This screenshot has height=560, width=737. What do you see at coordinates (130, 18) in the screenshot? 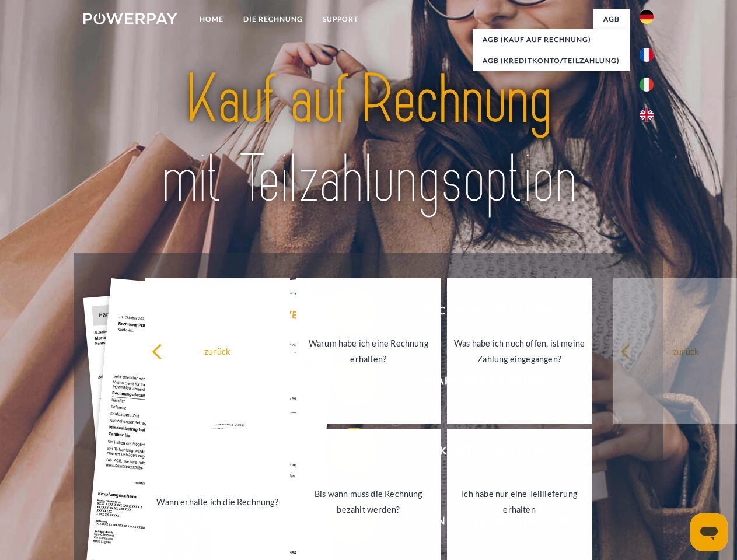
I see `img: logo-powerpay-white.svg` at bounding box center [130, 18].